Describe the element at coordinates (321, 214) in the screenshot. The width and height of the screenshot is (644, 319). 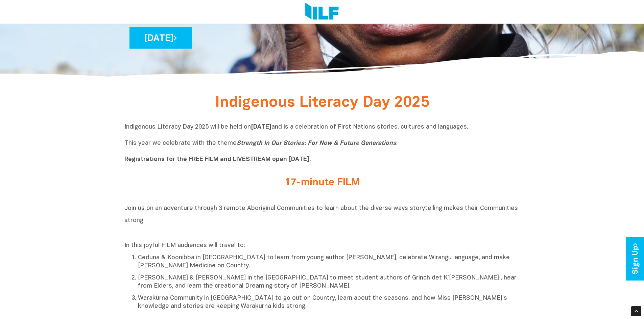
I see `span: Join us on an adventure through 3 remote Aboriginal Communities to learn about the diverse ways s...` at that location.